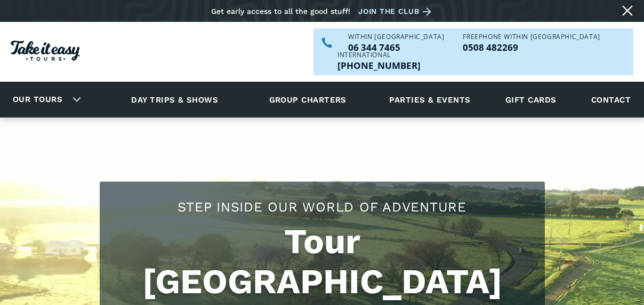 The image size is (644, 305). What do you see at coordinates (379, 55) in the screenshot?
I see `div: International` at bounding box center [379, 55].